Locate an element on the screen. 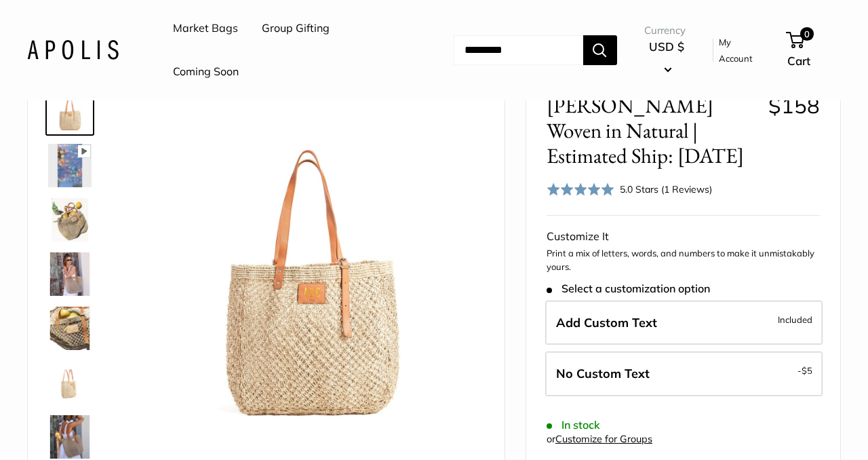 This screenshot has height=460, width=868. div: or is located at coordinates (599, 439).